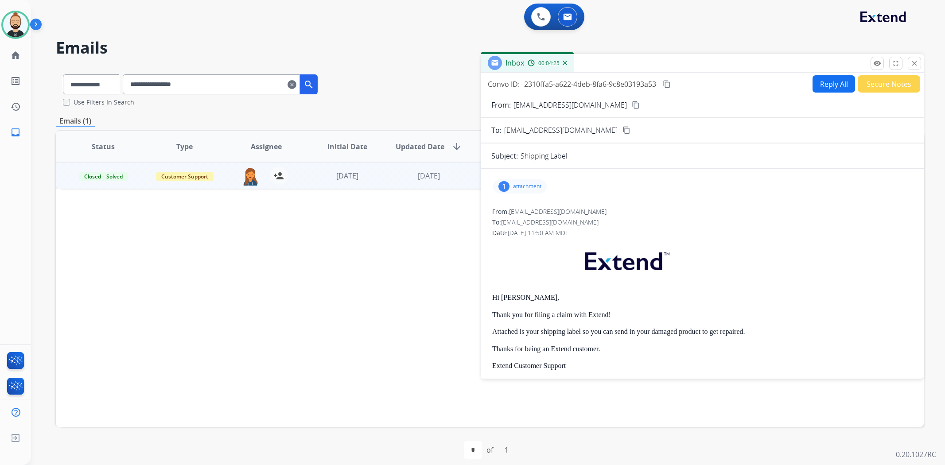  Describe the element at coordinates (702, 212) in the screenshot. I see `div: From:` at that location.